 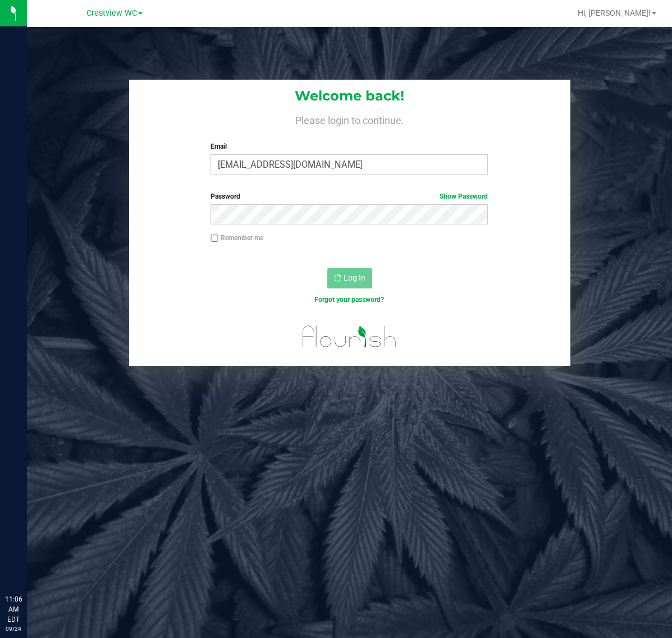 I want to click on a: Show Password, so click(x=464, y=197).